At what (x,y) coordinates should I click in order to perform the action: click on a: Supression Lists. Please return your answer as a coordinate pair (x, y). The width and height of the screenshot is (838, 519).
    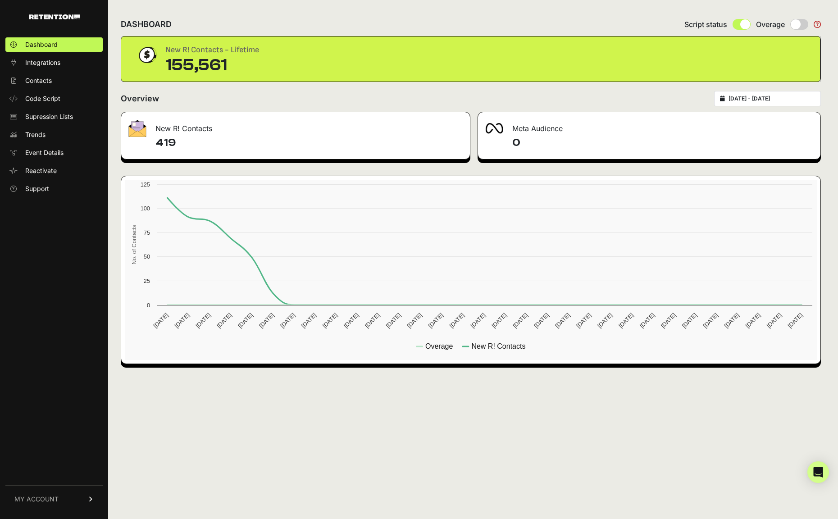
    Looking at the image, I should click on (54, 117).